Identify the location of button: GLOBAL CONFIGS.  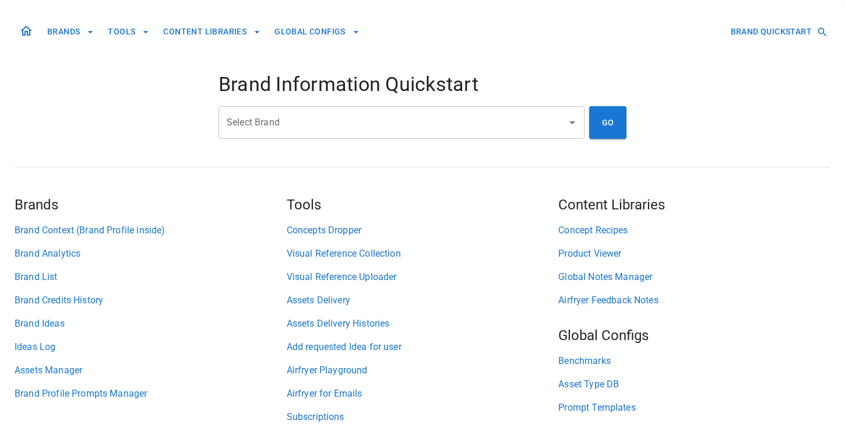
(317, 31).